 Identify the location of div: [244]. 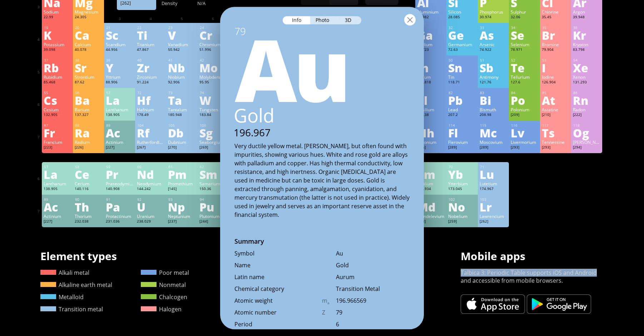
(213, 222).